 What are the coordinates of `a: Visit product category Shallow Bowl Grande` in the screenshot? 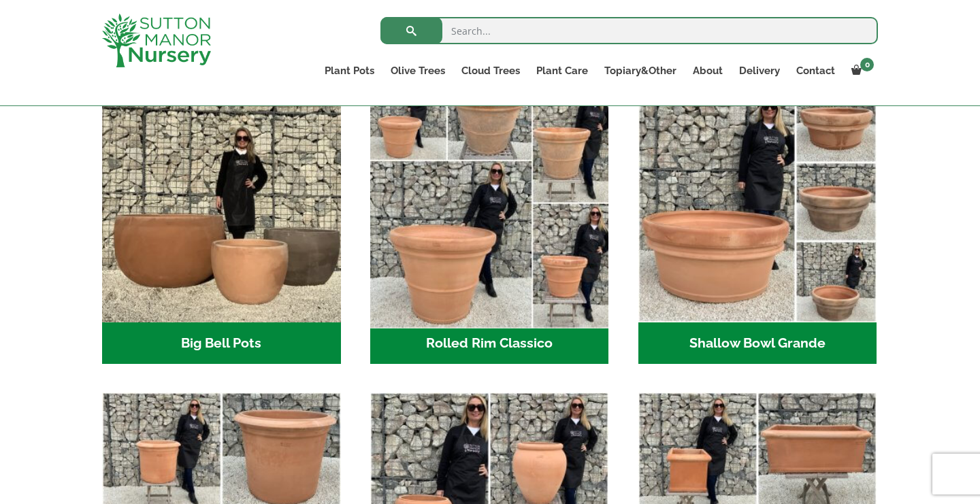 It's located at (758, 224).